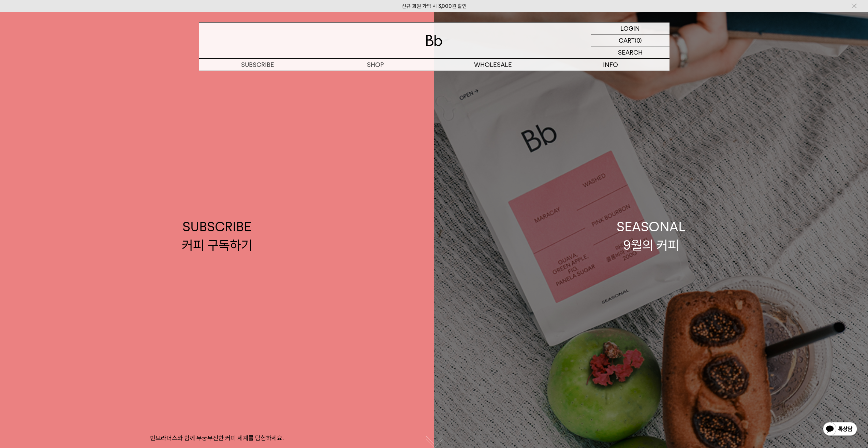 The height and width of the screenshot is (448, 868). What do you see at coordinates (630, 29) in the screenshot?
I see `p: LOGIN` at bounding box center [630, 29].